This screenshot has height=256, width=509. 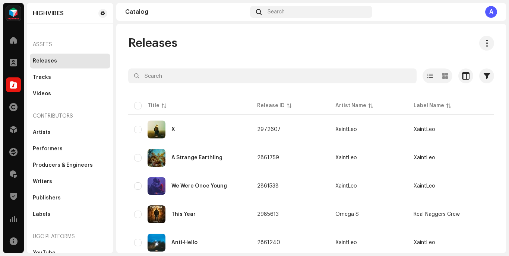 What do you see at coordinates (369, 215) in the screenshot?
I see `span: Omega S` at bounding box center [369, 215].